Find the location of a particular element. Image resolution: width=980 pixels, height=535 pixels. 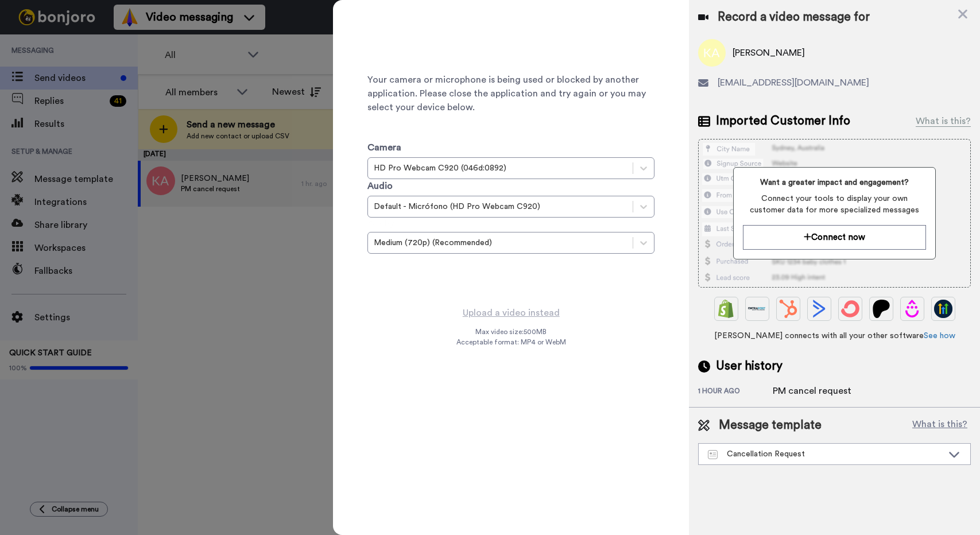

button: What is this? is located at coordinates (940, 426).